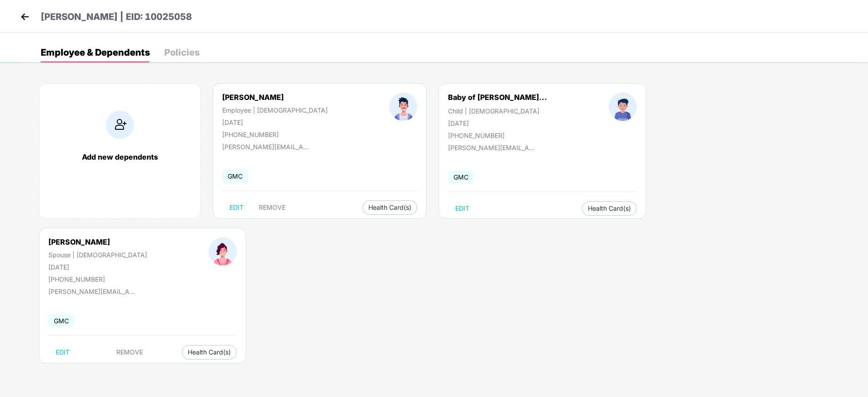 The width and height of the screenshot is (868, 397). Describe the element at coordinates (182, 52) in the screenshot. I see `div: Policies` at that location.